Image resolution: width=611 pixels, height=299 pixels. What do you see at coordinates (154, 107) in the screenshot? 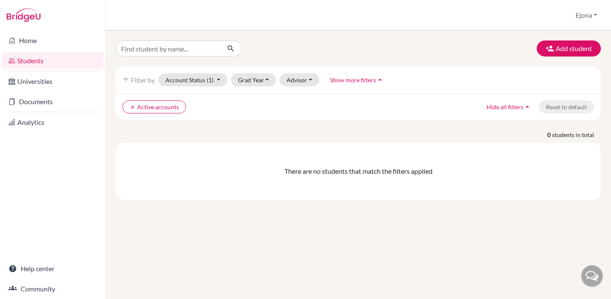
I see `button: clearActive accounts` at bounding box center [154, 107].